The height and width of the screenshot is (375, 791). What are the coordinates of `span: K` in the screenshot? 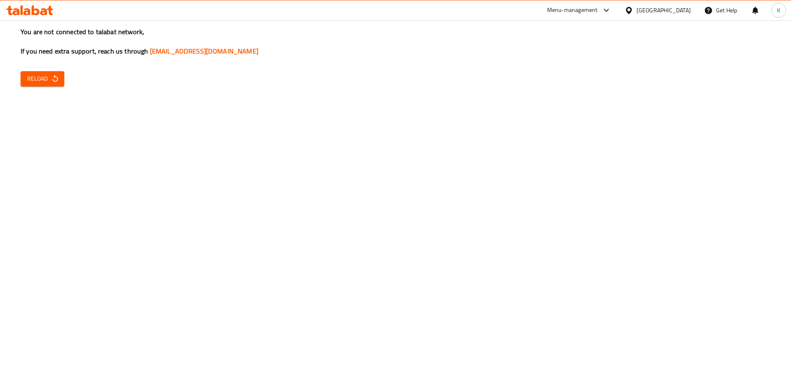 It's located at (779, 10).